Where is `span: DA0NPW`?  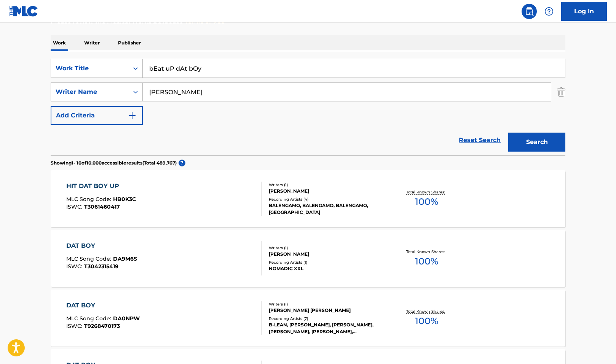 span: DA0NPW is located at coordinates (126, 318).